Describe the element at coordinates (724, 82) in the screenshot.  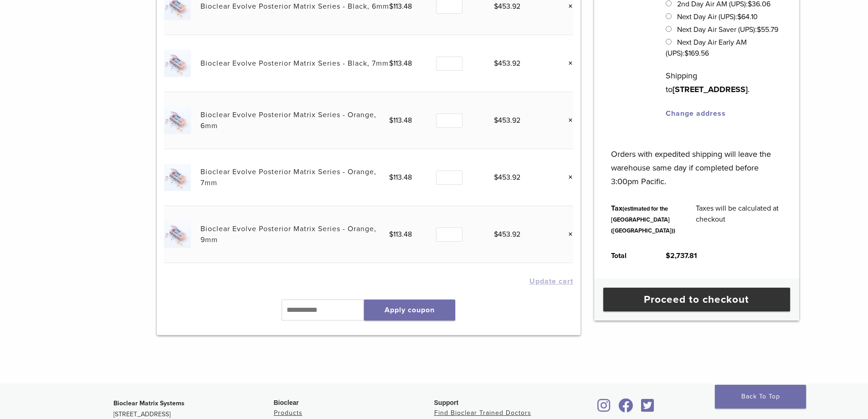
I see `p: Shipping to .` at that location.